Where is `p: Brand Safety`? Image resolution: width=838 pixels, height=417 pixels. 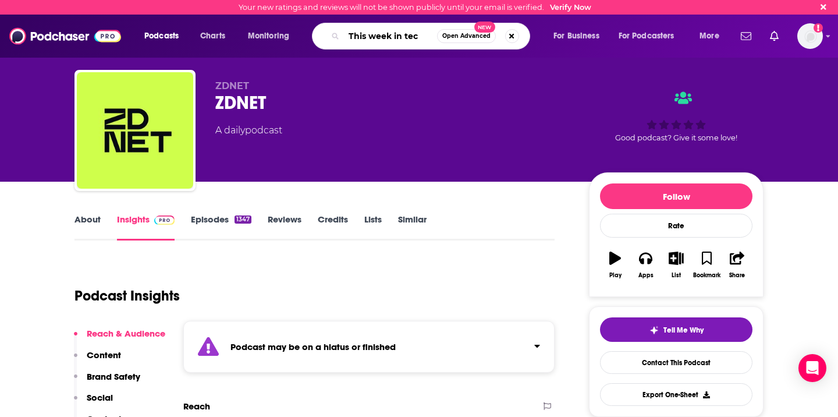
p: Brand Safety is located at coordinates (113, 376).